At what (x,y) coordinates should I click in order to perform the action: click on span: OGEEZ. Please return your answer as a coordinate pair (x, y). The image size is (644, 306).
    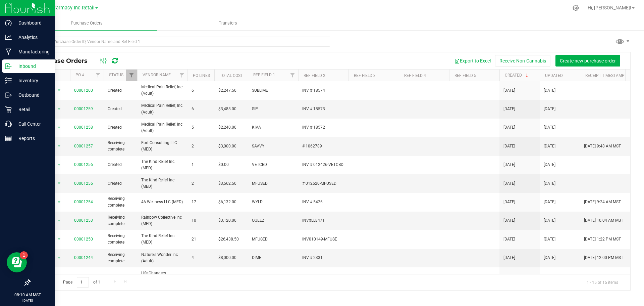
    Looking at the image, I should click on (273, 220).